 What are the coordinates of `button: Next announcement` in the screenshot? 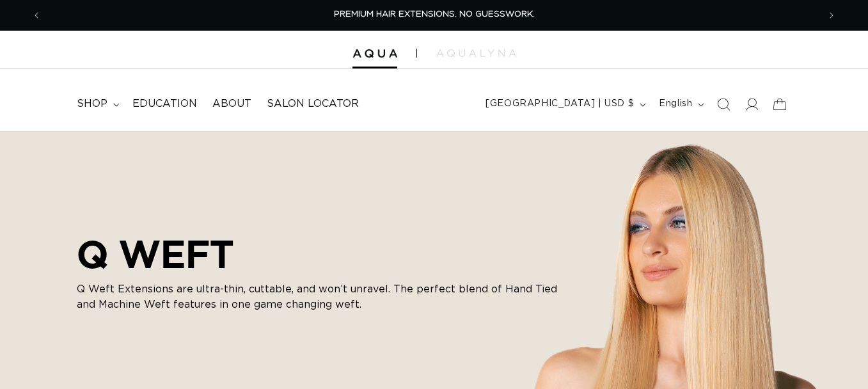 It's located at (831, 15).